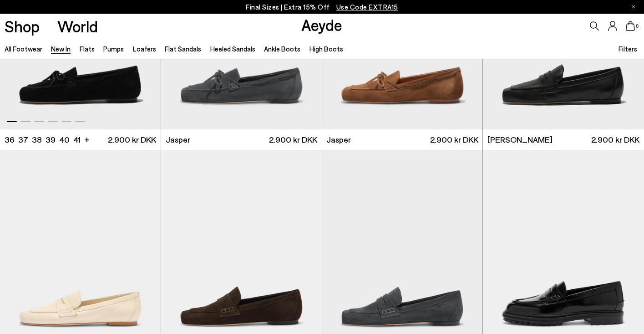 The width and height of the screenshot is (644, 334). I want to click on span: Filters, so click(627, 49).